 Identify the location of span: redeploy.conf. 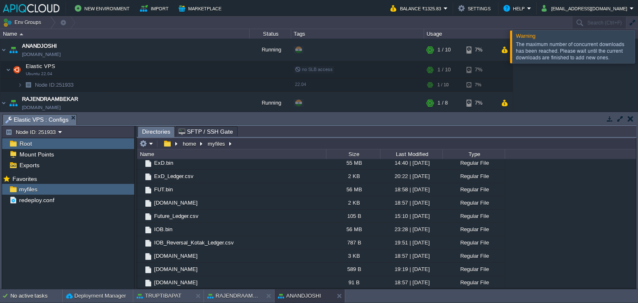
(37, 200).